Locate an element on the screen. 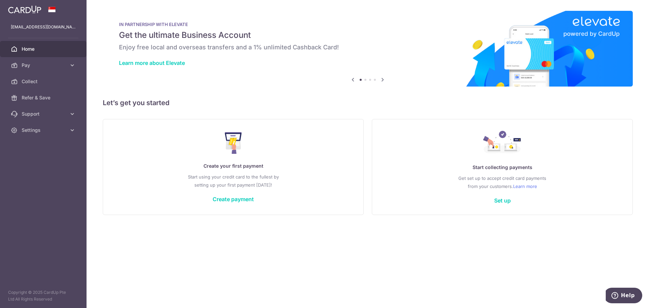 Image resolution: width=649 pixels, height=308 pixels. img: CardUp is located at coordinates (25, 9).